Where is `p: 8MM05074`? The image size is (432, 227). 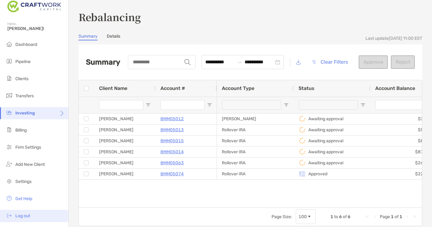
p: 8MM05074 is located at coordinates (172, 174).